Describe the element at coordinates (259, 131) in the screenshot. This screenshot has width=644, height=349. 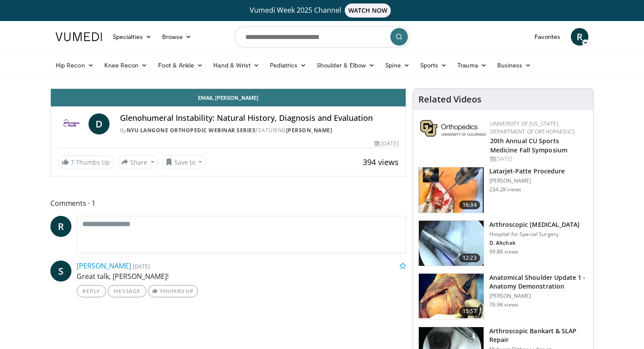
I see `div: By FEATURING` at that location.